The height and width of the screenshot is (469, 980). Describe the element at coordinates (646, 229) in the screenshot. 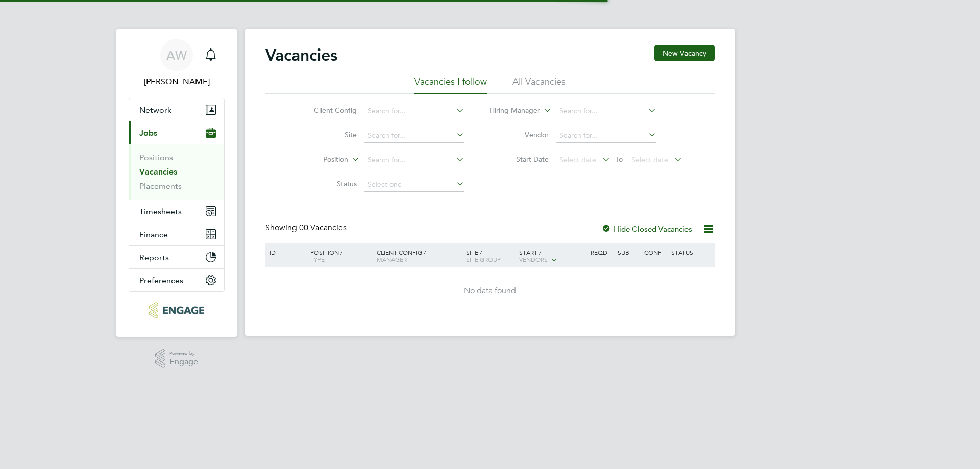

I see `label: Hide Closed Vacancies` at that location.